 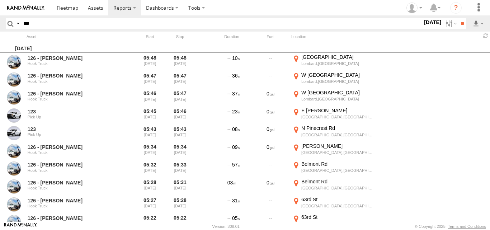 What do you see at coordinates (236, 76) in the screenshot?
I see `span: 36` at bounding box center [236, 76].